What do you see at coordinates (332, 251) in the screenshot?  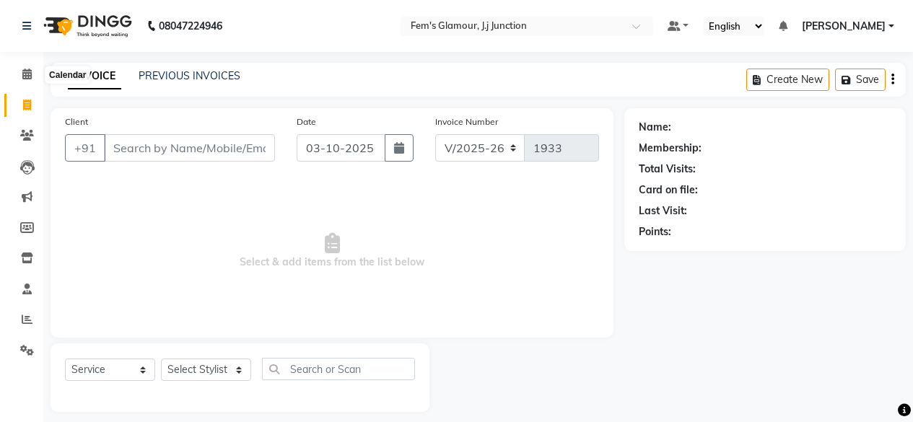 I see `span: Select & add items from the list below` at bounding box center [332, 251].